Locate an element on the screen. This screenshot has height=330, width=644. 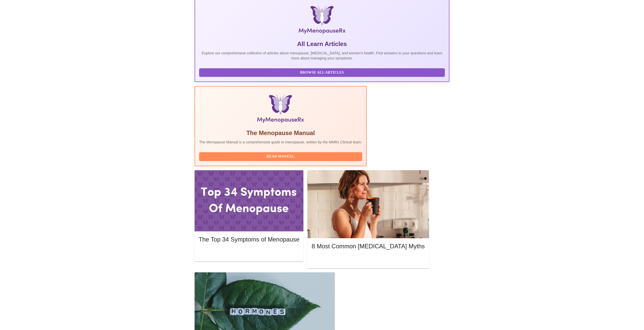
button: Browse All Articles is located at coordinates (322, 72).